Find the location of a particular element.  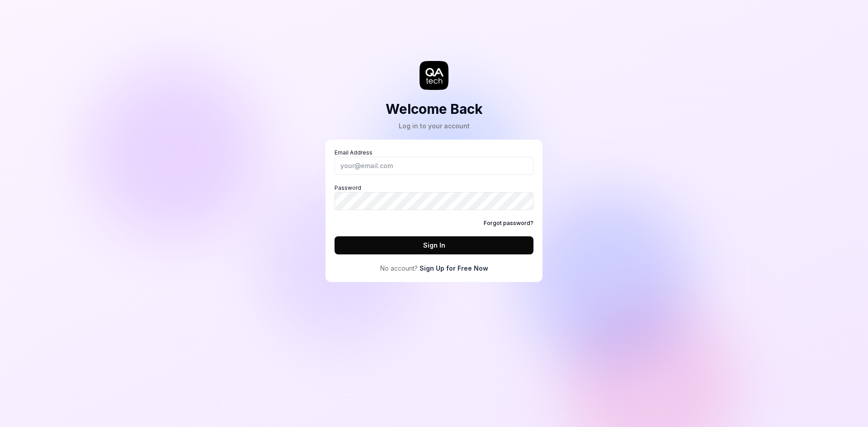

label: Password is located at coordinates (434, 197).